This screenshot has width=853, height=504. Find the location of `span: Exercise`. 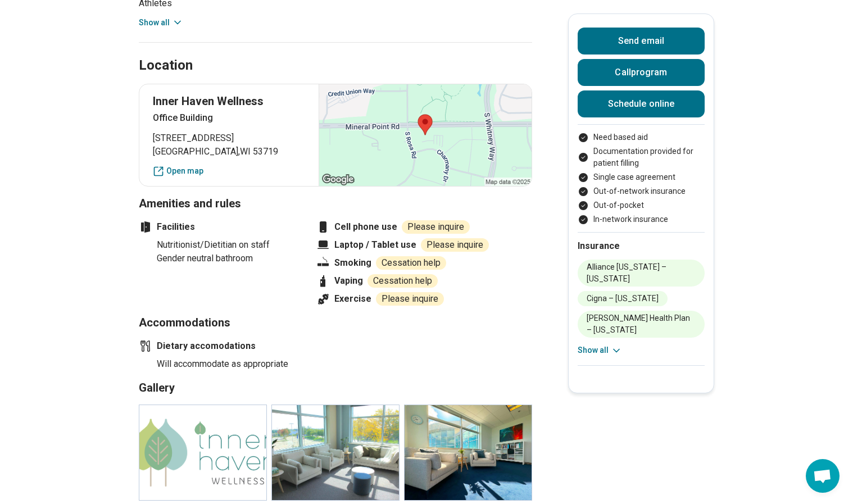

span: Exercise is located at coordinates (353, 299).